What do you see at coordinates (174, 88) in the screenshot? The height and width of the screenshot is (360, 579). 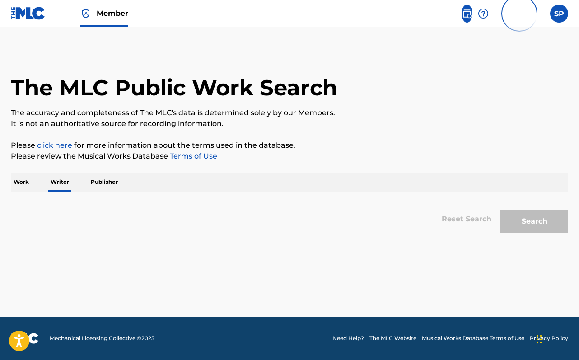 I see `h1: The MLC Public Work Search` at bounding box center [174, 88].